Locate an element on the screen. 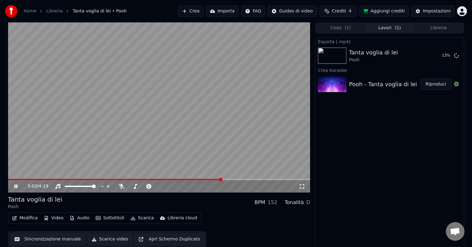  span: 4 is located at coordinates (350, 11).